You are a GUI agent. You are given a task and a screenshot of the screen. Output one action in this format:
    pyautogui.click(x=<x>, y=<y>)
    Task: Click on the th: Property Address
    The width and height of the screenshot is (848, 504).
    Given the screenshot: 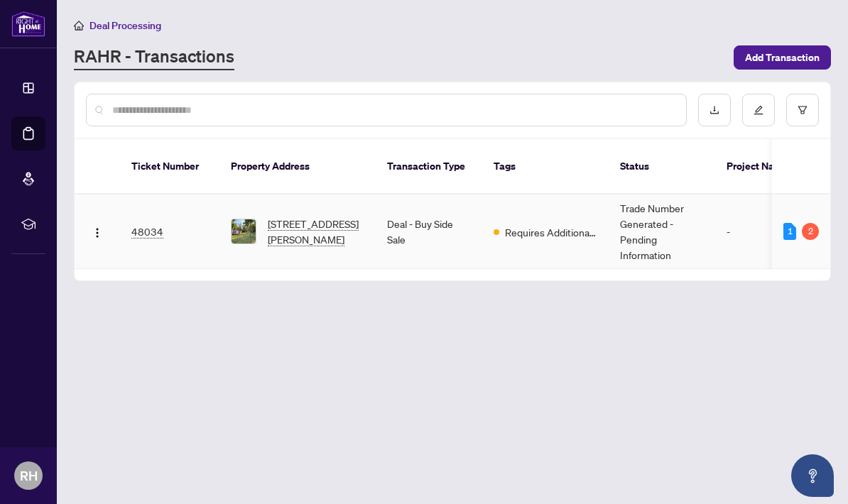 What is the action you would take?
    pyautogui.click(x=297, y=167)
    